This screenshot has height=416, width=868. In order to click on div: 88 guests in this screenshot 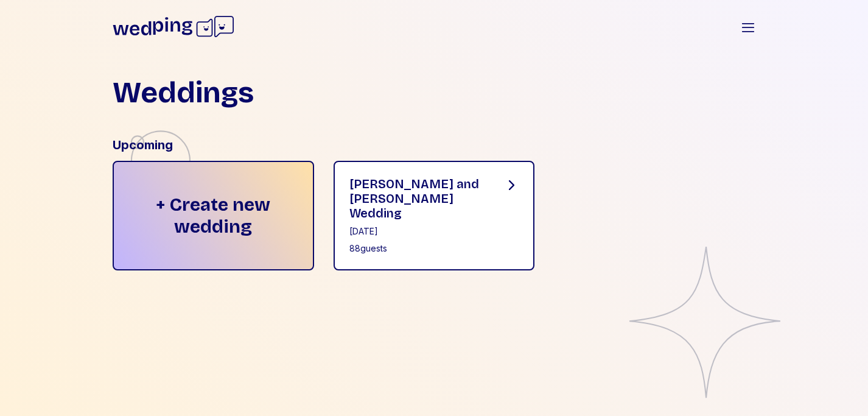, I will do `click(417, 248)`.